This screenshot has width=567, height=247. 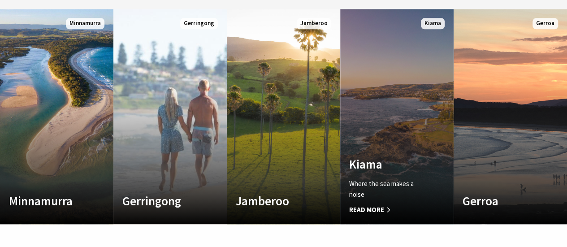 What do you see at coordinates (314, 23) in the screenshot?
I see `span: Jamberoo` at bounding box center [314, 23].